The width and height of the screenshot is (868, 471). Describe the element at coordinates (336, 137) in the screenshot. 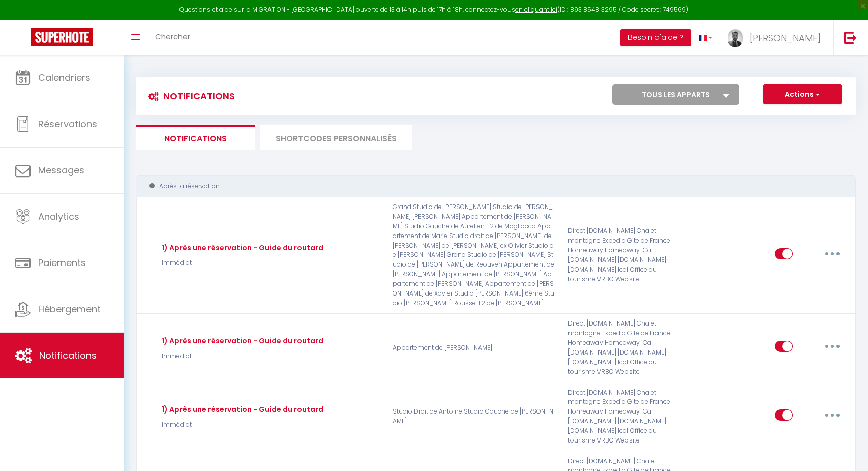

I see `li: SHORTCODES PERSONNALISÉS` at that location.